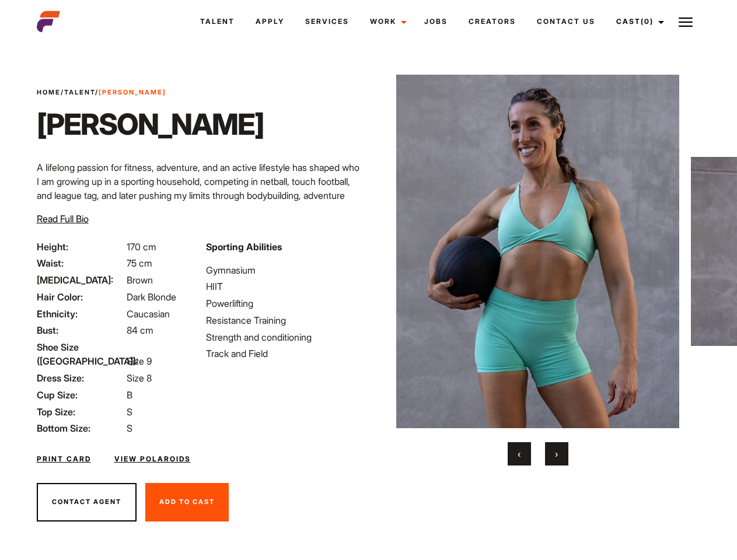 The width and height of the screenshot is (737, 560). What do you see at coordinates (81, 247) in the screenshot?
I see `span: Height:` at bounding box center [81, 247].